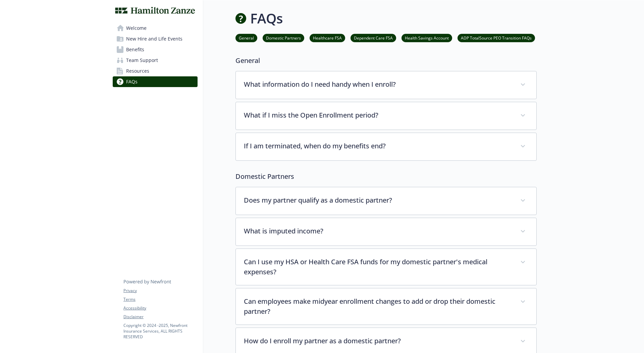 This screenshot has width=644, height=353. Describe the element at coordinates (378, 341) in the screenshot. I see `p: How do I enroll my partner as a domestic partner?` at that location.